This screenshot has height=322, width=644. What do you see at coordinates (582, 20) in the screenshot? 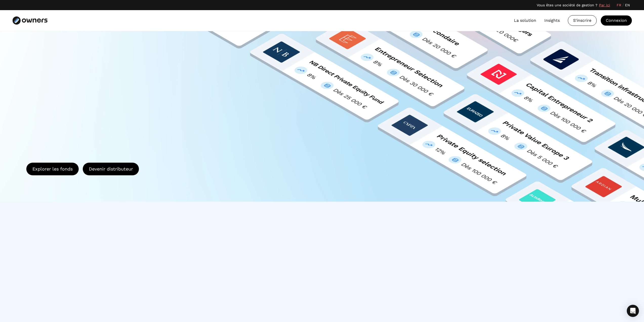
I see `div: S'inscrire` at bounding box center [582, 20].